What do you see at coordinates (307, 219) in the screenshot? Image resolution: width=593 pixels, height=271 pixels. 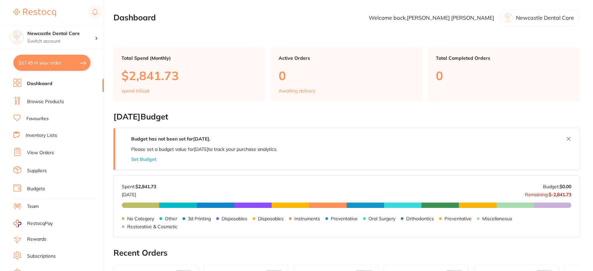 I see `p: Instruments` at bounding box center [307, 219].